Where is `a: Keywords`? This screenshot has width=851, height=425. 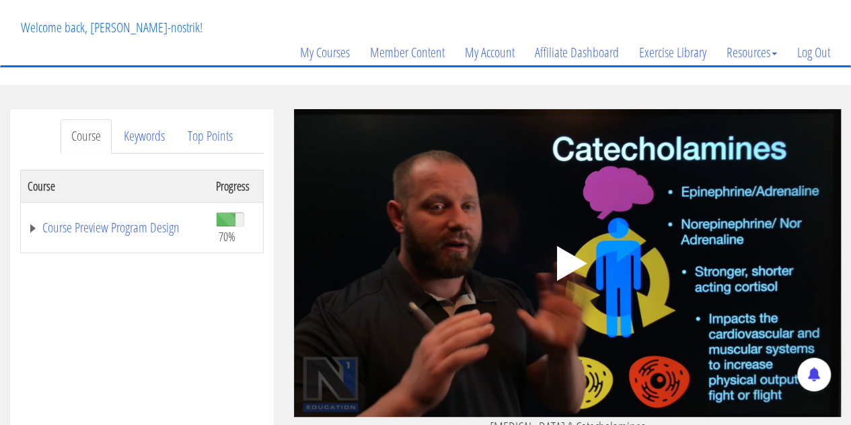 a: Keywords is located at coordinates (144, 136).